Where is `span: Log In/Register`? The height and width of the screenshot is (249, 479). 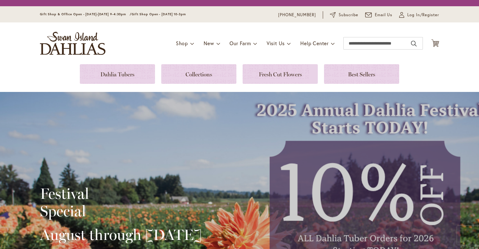 span: Log In/Register is located at coordinates (423, 15).